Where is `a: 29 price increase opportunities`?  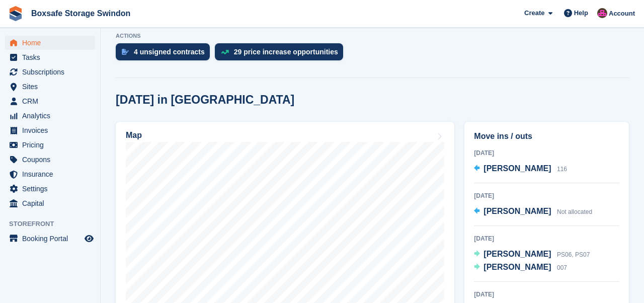 a: 29 price increase opportunities is located at coordinates (281, 54).